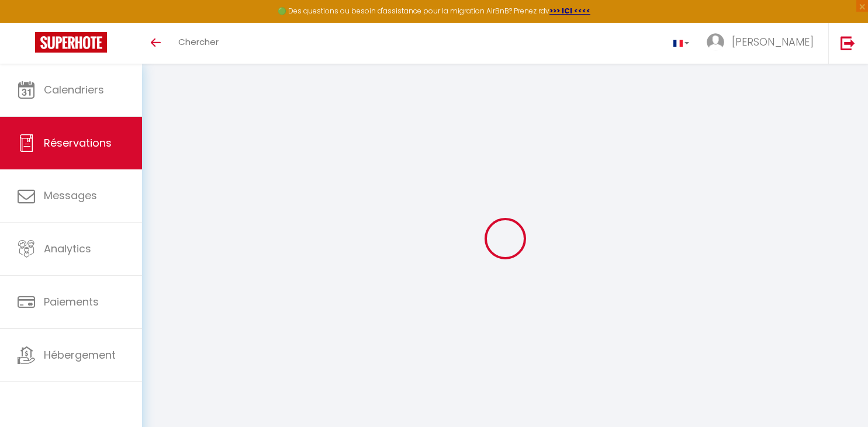 This screenshot has width=868, height=427. Describe the element at coordinates (70, 195) in the screenshot. I see `span: Messages` at that location.